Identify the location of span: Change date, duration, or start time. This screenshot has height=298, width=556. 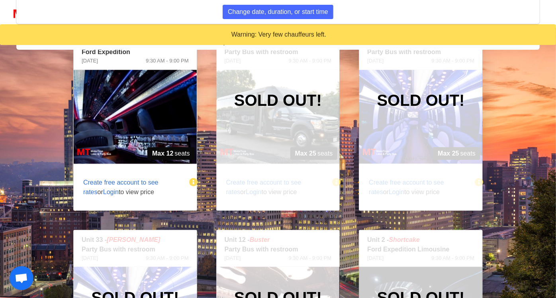
(278, 12).